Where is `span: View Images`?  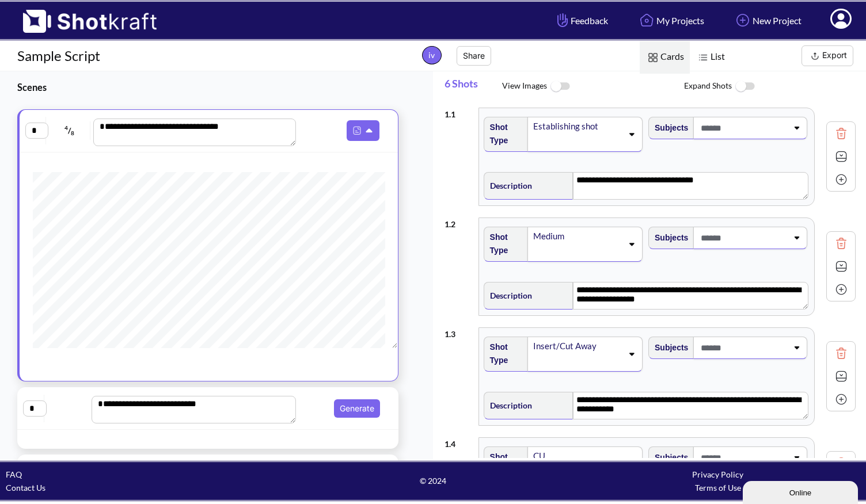
span: View Images is located at coordinates (593, 87).